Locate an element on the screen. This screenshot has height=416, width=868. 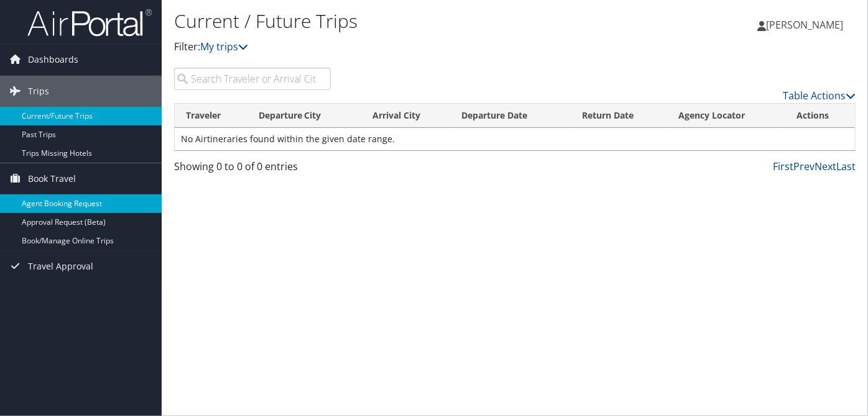
p: Filter: is located at coordinates (401, 47).